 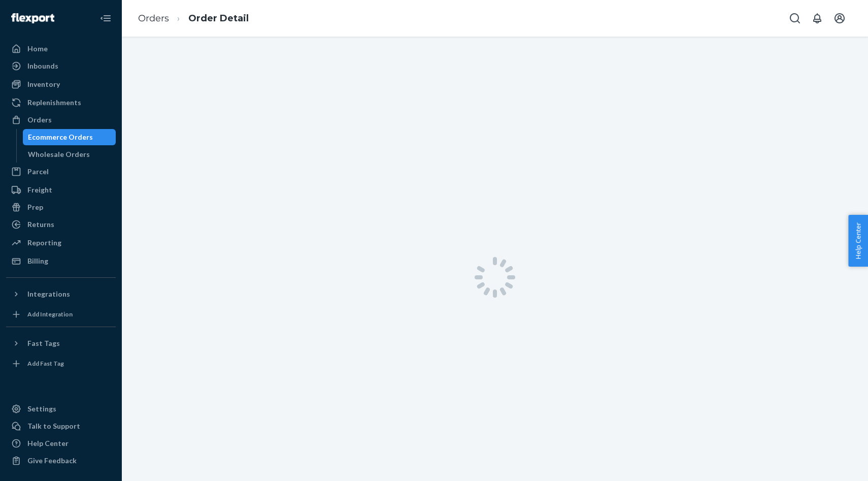 What do you see at coordinates (795, 18) in the screenshot?
I see `button: Open Search Box` at bounding box center [795, 18].